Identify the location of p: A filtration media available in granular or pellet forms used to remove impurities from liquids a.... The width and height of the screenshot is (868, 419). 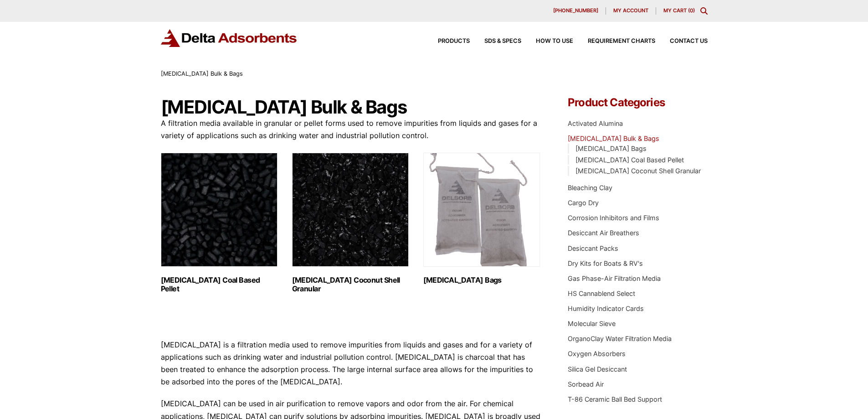
(351, 129).